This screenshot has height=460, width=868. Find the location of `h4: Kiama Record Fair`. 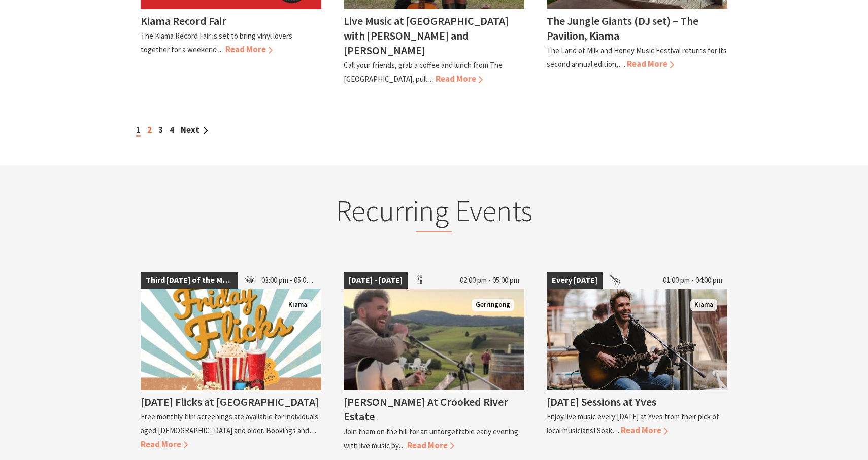

h4: Kiama Record Fair is located at coordinates (183, 21).